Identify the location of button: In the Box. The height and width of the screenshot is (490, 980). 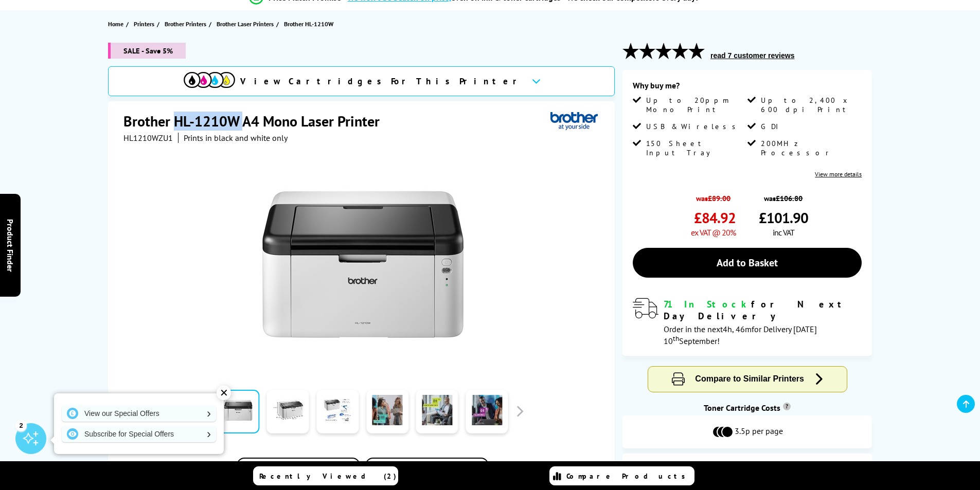
(427, 472).